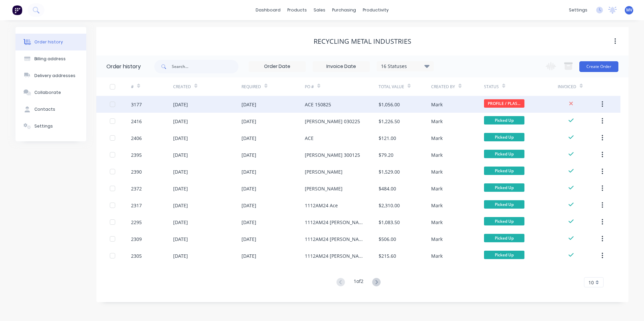 This screenshot has width=644, height=321. Describe the element at coordinates (136, 239) in the screenshot. I see `div: 2309` at that location.